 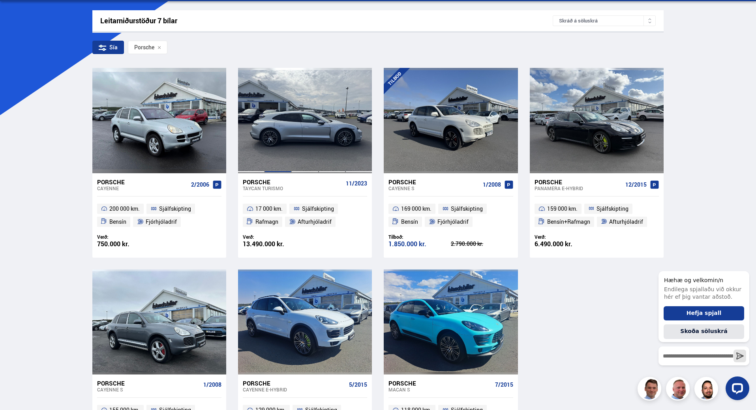 I want to click on div: 2.790.000 kr., so click(x=482, y=244).